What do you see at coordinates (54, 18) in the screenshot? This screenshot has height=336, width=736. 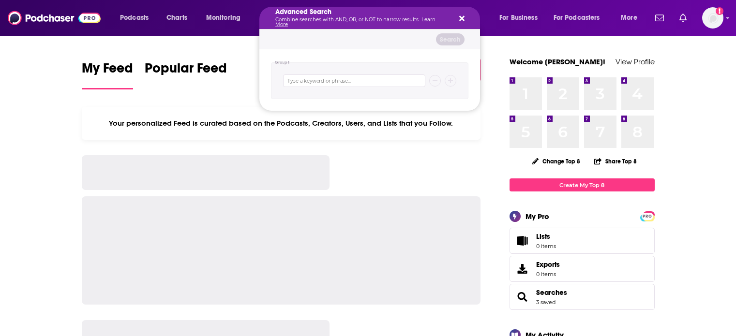 I see `a: Podchaser - Follow, Share and Rate Podcasts` at bounding box center [54, 18].